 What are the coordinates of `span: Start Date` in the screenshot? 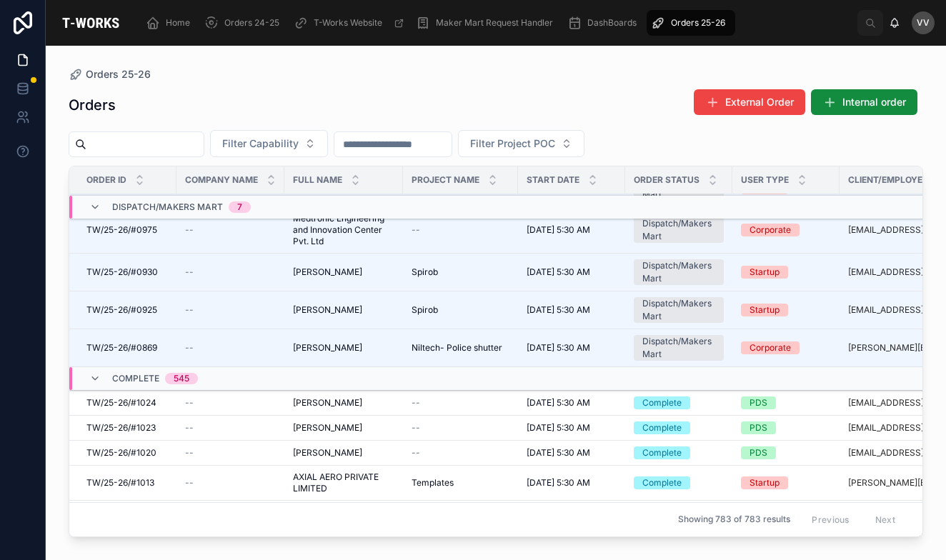 It's located at (553, 180).